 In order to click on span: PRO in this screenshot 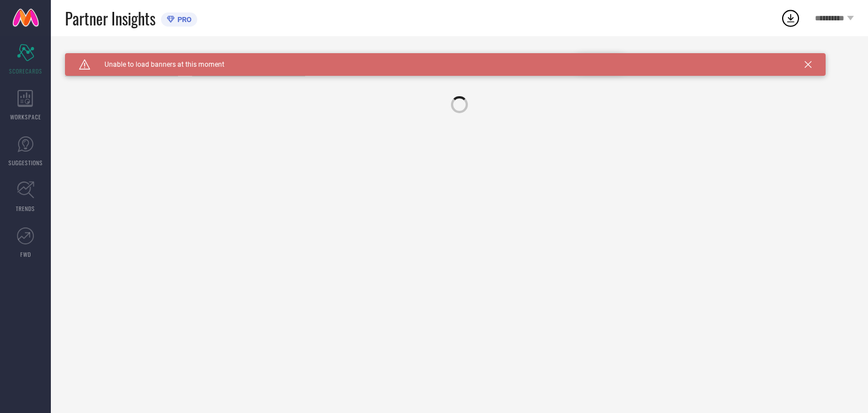, I will do `click(183, 20)`.